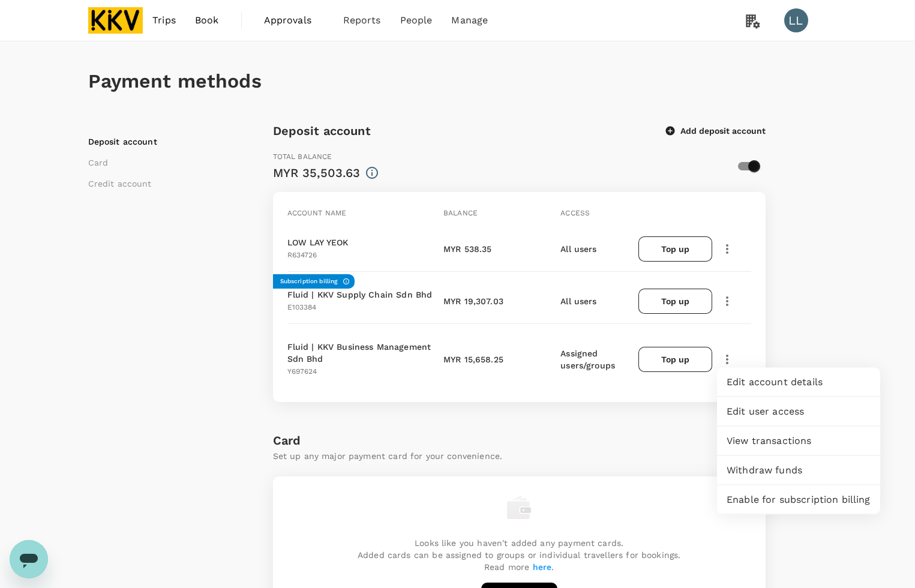 This screenshot has height=588, width=915. What do you see at coordinates (458, 81) in the screenshot?
I see `h1: Payment methods` at bounding box center [458, 81].